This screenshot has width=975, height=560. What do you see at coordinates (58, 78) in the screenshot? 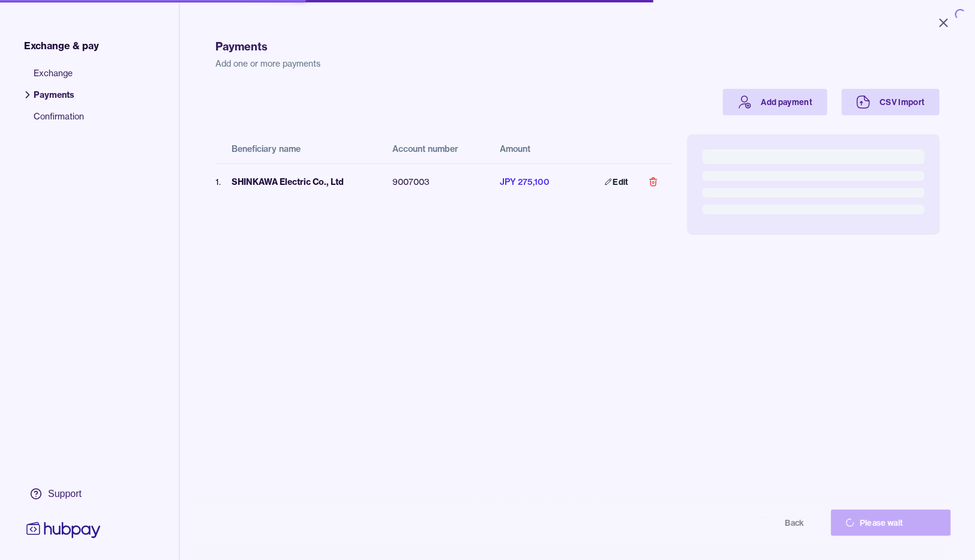
I see `span: Exchange` at bounding box center [58, 78].